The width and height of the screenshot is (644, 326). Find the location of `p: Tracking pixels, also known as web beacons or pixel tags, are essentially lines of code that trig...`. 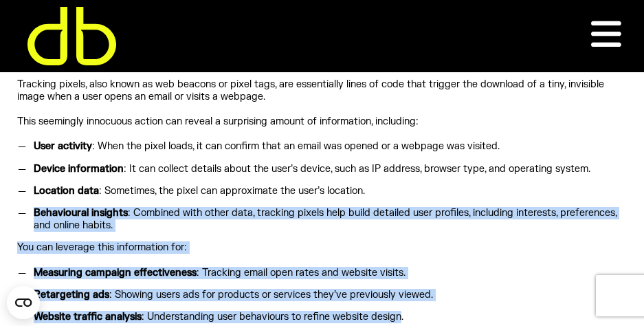

p: Tracking pixels, also known as web beacons or pixel tags, are essentially lines of code that trig... is located at coordinates (322, 91).